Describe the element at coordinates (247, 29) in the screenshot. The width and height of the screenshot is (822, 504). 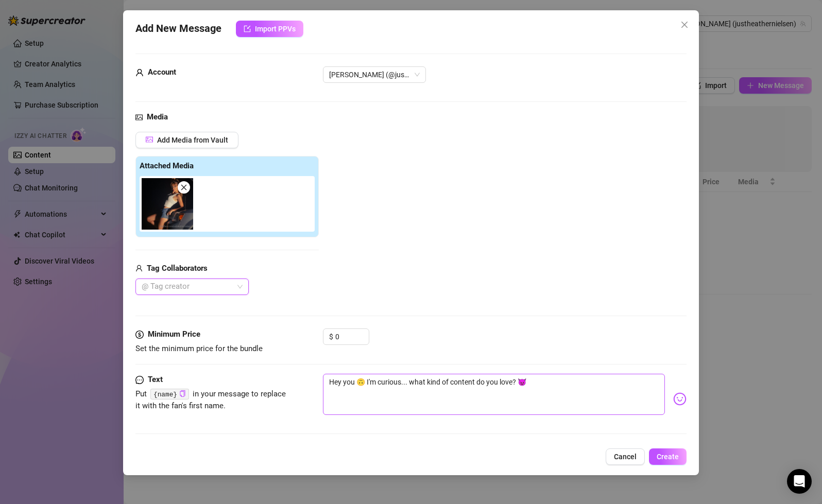
I see `span: import` at that location.